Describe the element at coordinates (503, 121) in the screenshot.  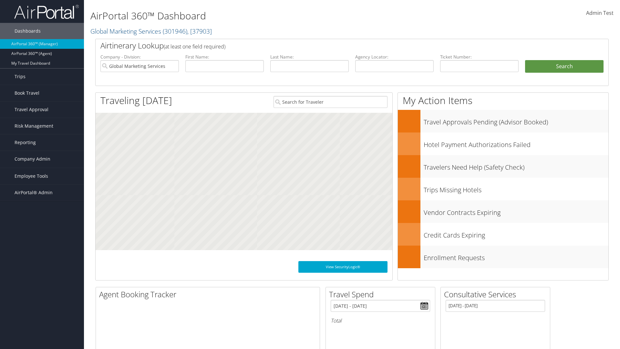
I see `a: Travel Approvals Pending (Advisor Booked)` at that location.